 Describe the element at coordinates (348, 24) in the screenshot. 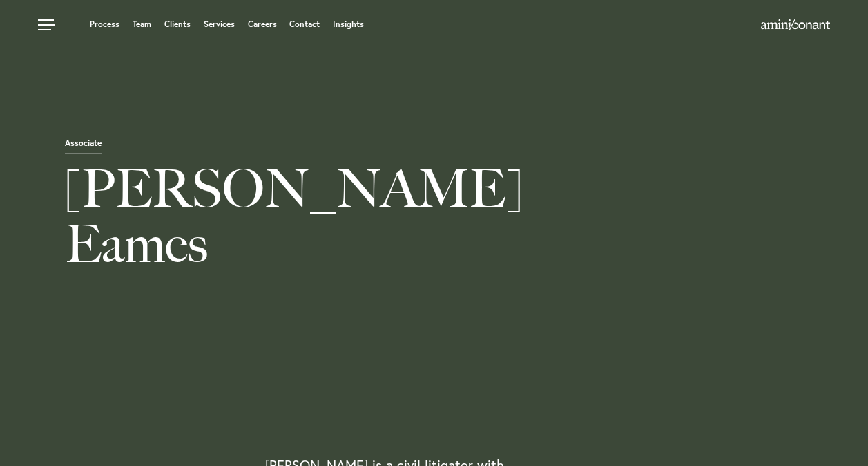

I see `a: Insights` at that location.